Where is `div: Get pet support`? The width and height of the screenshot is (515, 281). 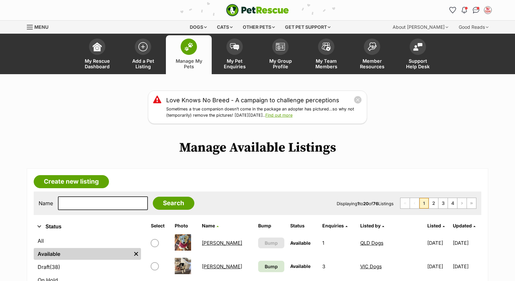 div: Get pet support is located at coordinates (307, 27).